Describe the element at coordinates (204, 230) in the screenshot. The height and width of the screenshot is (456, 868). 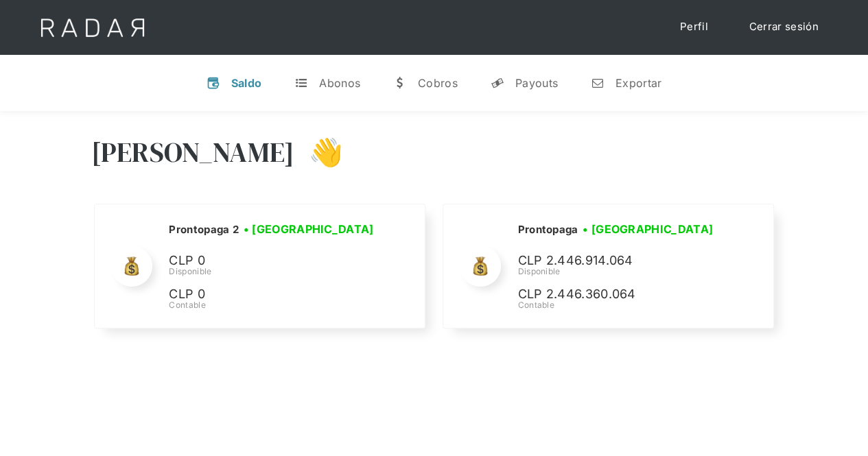
I see `h2: Prontopaga 2` at that location.